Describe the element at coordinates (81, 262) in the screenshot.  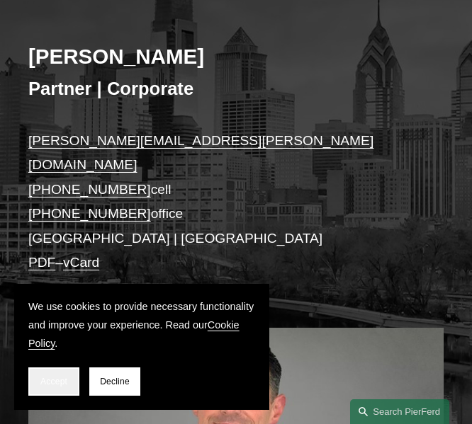
I see `a: vCard` at that location.